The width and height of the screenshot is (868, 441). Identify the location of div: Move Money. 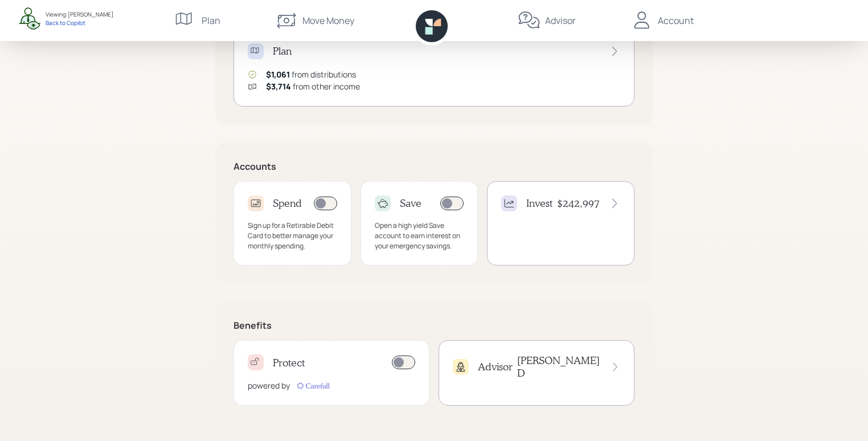
(328, 20).